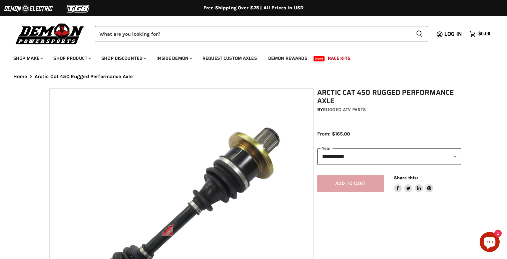 The height and width of the screenshot is (259, 507). What do you see at coordinates (253, 34) in the screenshot?
I see `input: Search` at bounding box center [253, 34].